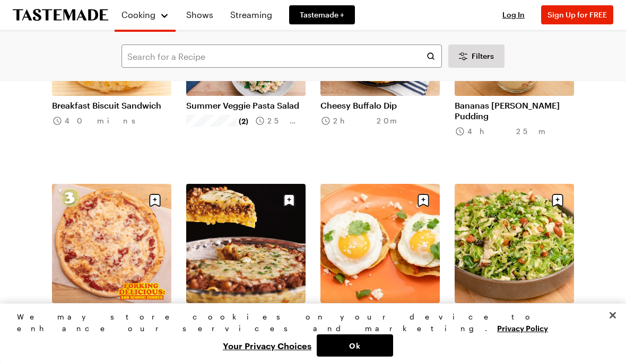  What do you see at coordinates (523, 327) in the screenshot?
I see `a: More information about your privacy, opens in a new tab` at bounding box center [523, 327].